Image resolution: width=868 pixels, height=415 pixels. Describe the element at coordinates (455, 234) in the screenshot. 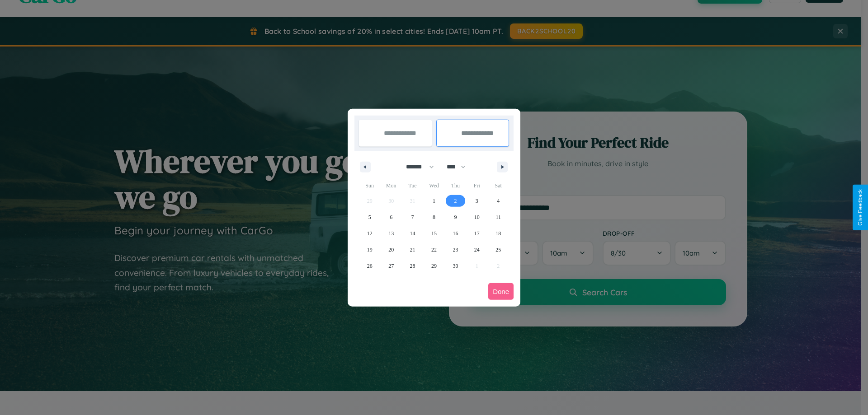

I see `span: 16` at that location.